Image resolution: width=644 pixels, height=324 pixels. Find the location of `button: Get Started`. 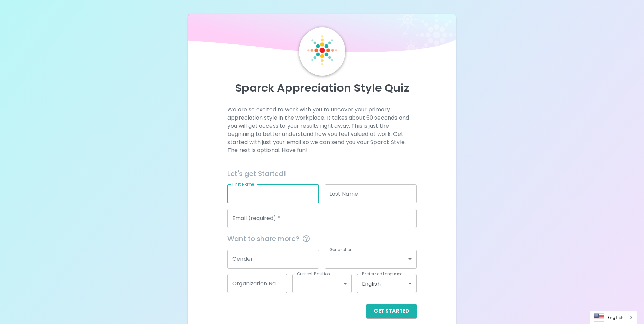

button: Get Started is located at coordinates (392, 311).